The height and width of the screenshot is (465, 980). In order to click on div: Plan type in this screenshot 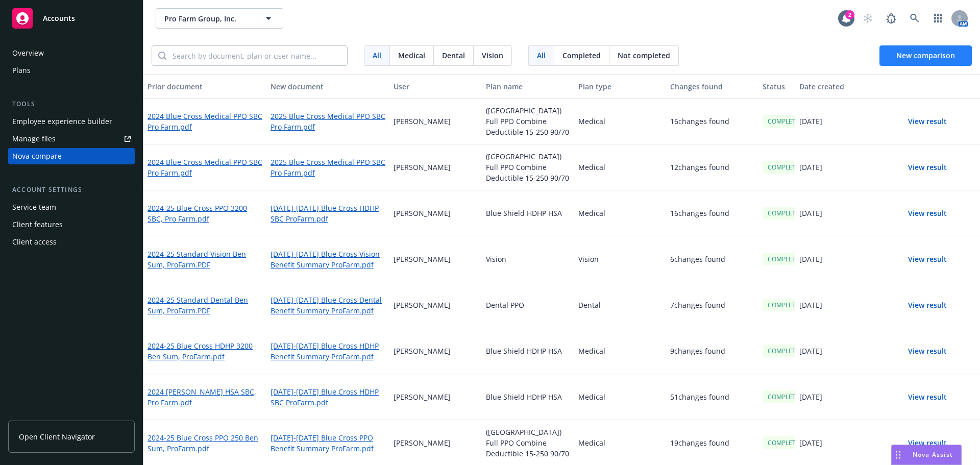, I will do `click(620, 87)`.